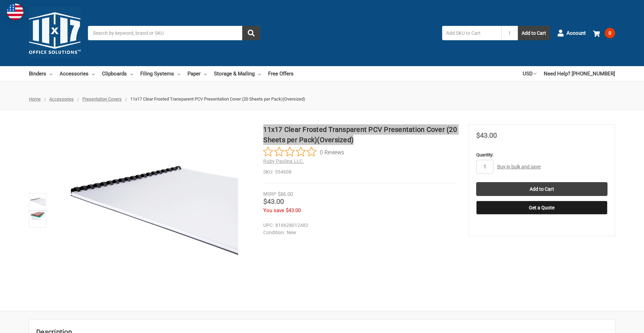 The image size is (644, 333). Describe the element at coordinates (284, 161) in the screenshot. I see `a: Ruby Paulina LLC.` at that location.